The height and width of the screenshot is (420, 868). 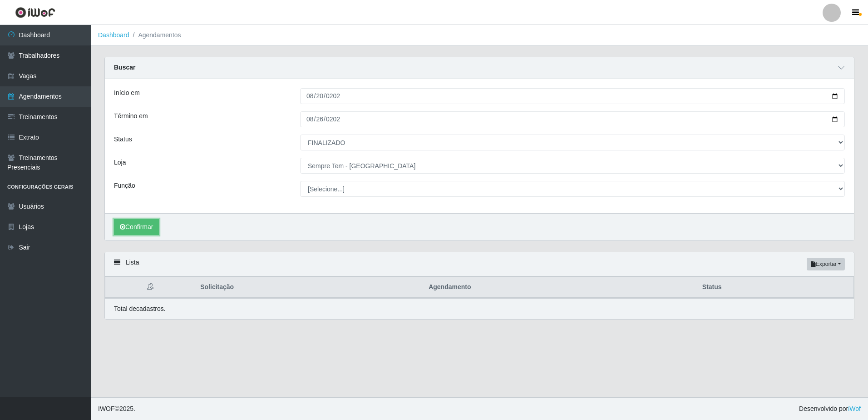 What do you see at coordinates (775, 287) in the screenshot?
I see `th: Status` at bounding box center [775, 287].